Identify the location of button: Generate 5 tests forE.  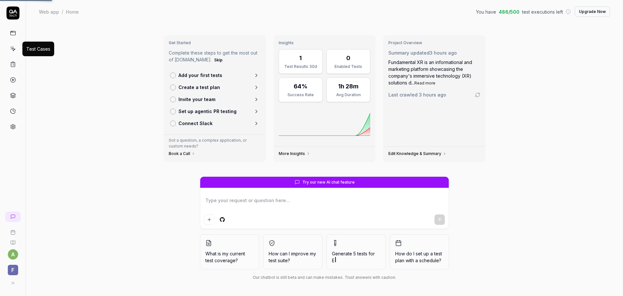
(356, 252).